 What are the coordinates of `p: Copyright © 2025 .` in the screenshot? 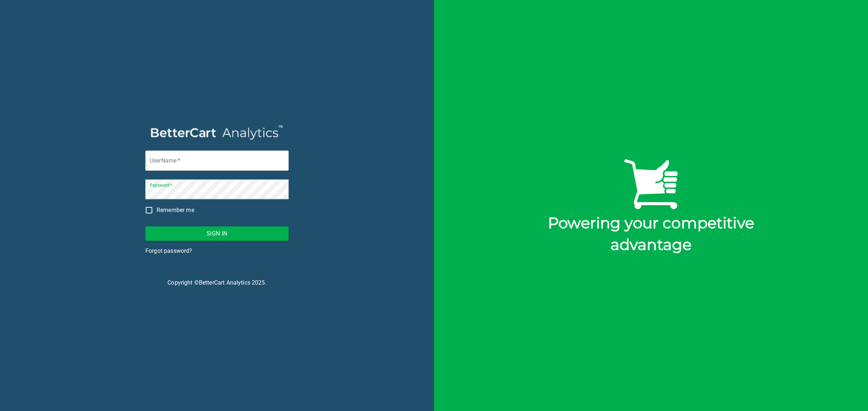 It's located at (217, 283).